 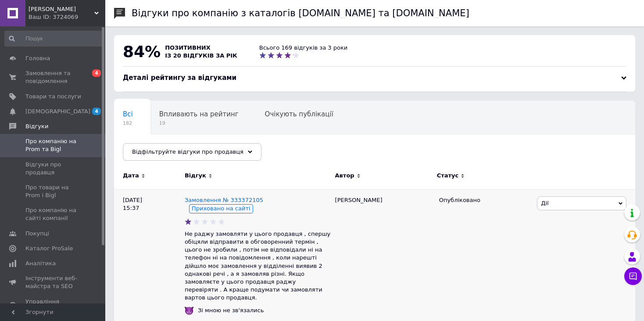 What do you see at coordinates (53, 77) in the screenshot?
I see `span: Замовлення та повідомлення` at bounding box center [53, 77].